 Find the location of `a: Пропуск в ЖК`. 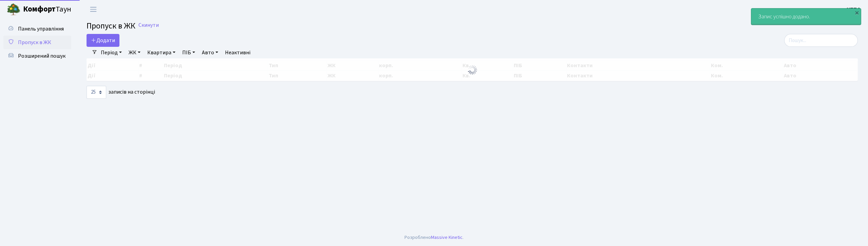

a: Пропуск в ЖК is located at coordinates (38, 42).